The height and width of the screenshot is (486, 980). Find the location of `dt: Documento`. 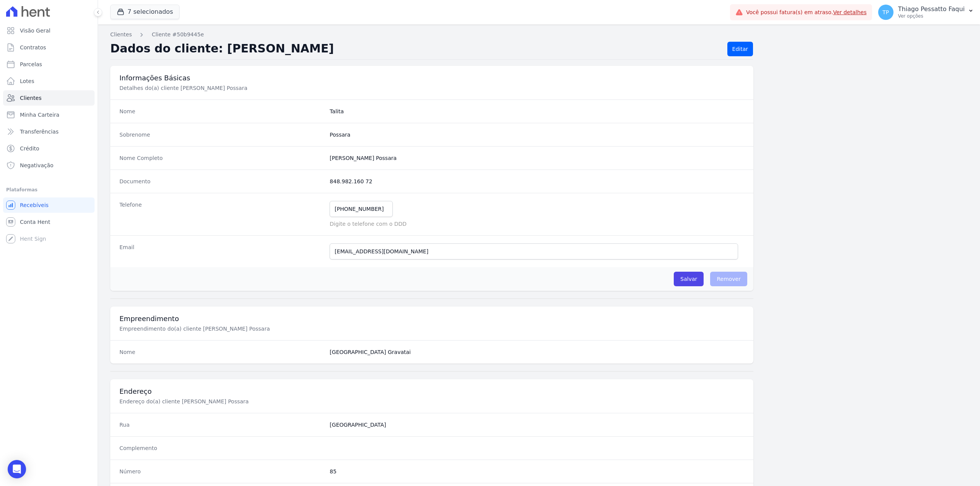

dt: Documento is located at coordinates (221, 181).